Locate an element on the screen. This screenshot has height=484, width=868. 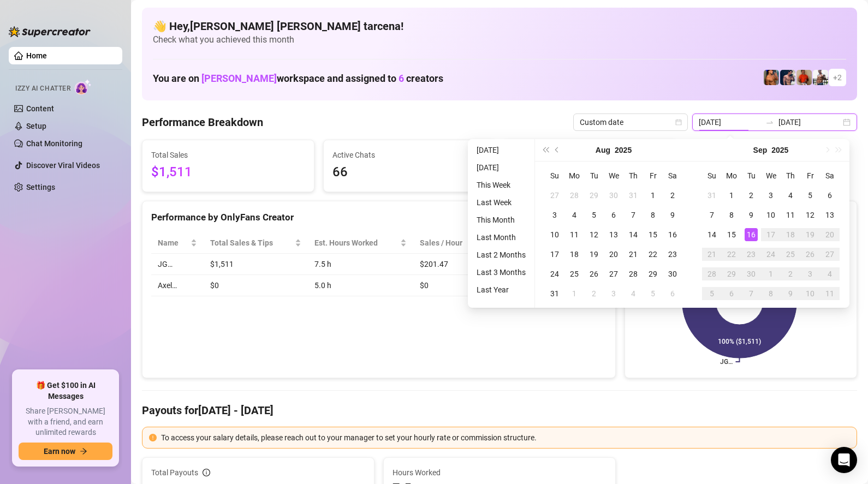
td: 2025-09-13 is located at coordinates (830, 215).